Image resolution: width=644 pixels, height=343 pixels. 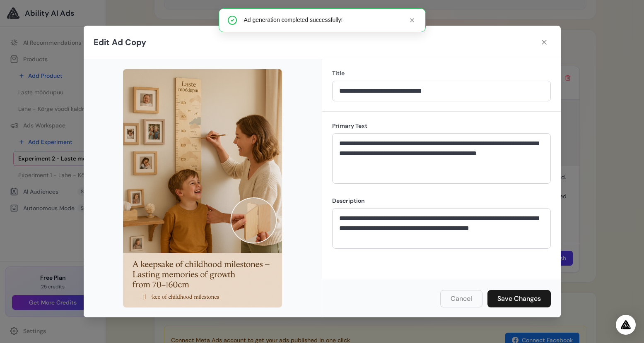 What do you see at coordinates (322, 20) in the screenshot?
I see `div: Ad generation completed successfully!` at bounding box center [322, 20].